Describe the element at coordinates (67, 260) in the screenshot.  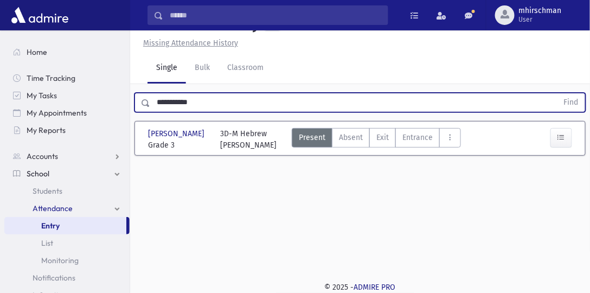
I see `a: Monitoring` at that location.